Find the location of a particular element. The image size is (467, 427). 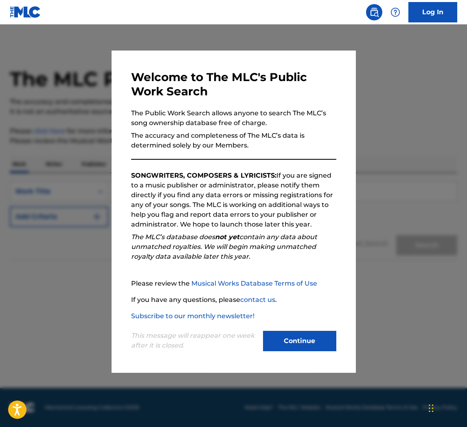

em: The MLC’s database does contain any data about unmatched royalties. We will begin making unmatche... is located at coordinates (224, 246).